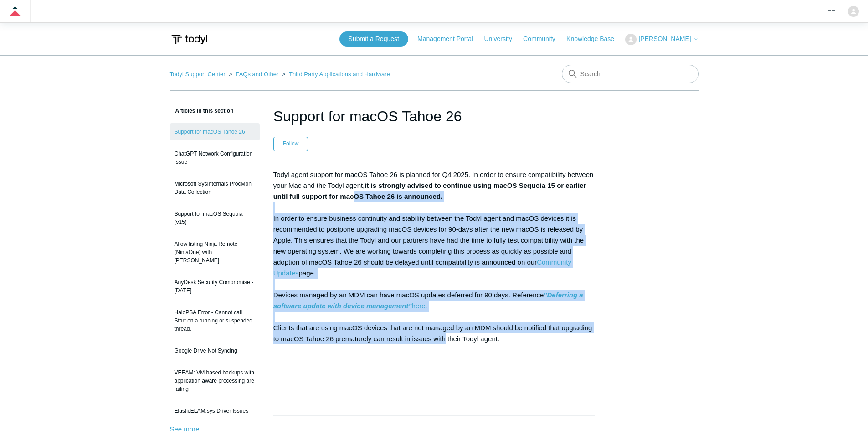  Describe the element at coordinates (198, 74) in the screenshot. I see `a: Todyl Support Center` at that location.